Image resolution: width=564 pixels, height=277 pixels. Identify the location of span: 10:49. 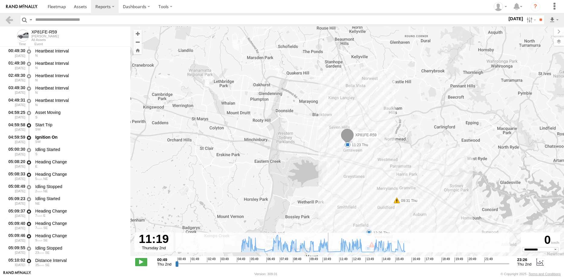
(327, 260).